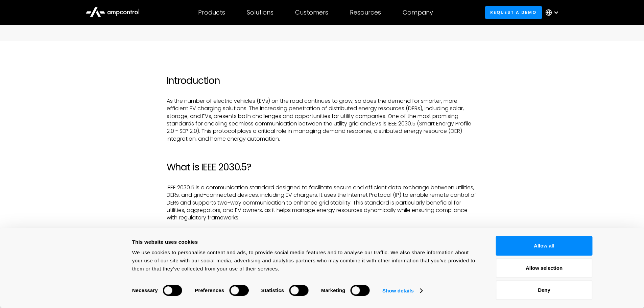 This screenshot has width=644, height=308. Describe the element at coordinates (333, 290) in the screenshot. I see `strong: Marketing` at that location.